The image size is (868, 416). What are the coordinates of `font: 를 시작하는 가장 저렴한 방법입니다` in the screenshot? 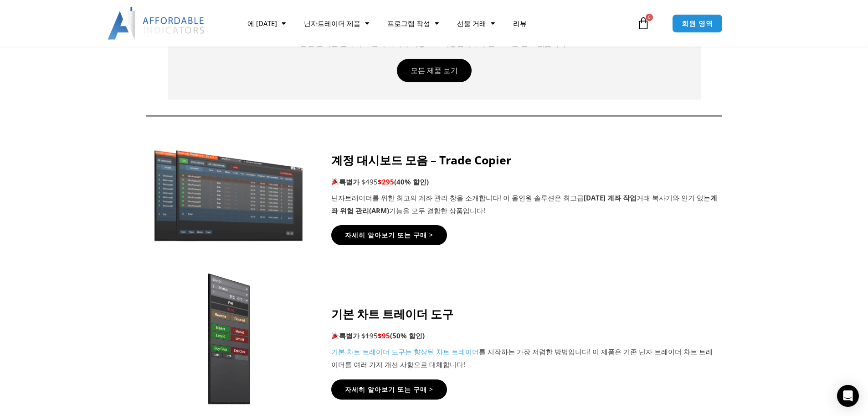 It's located at (534, 351).